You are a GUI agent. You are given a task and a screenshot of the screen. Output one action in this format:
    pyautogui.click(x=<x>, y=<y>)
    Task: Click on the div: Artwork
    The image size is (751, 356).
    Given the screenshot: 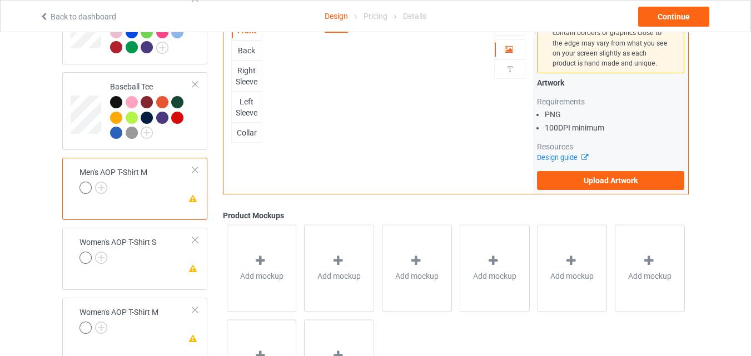 What is the action you would take?
    pyautogui.click(x=610, y=83)
    